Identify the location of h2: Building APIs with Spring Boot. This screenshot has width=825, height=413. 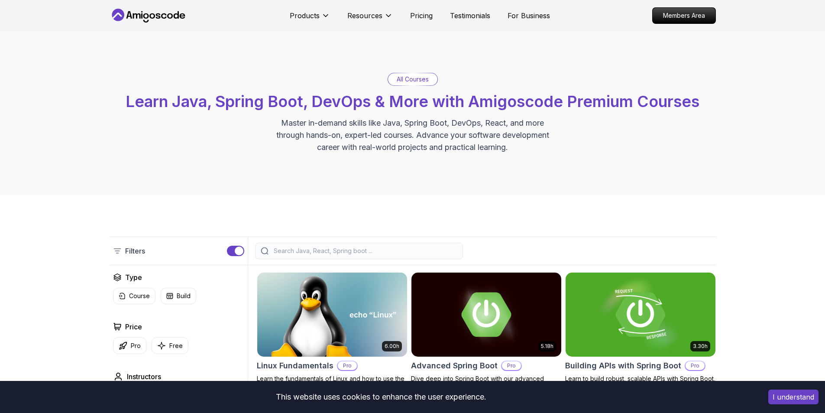
(623, 365).